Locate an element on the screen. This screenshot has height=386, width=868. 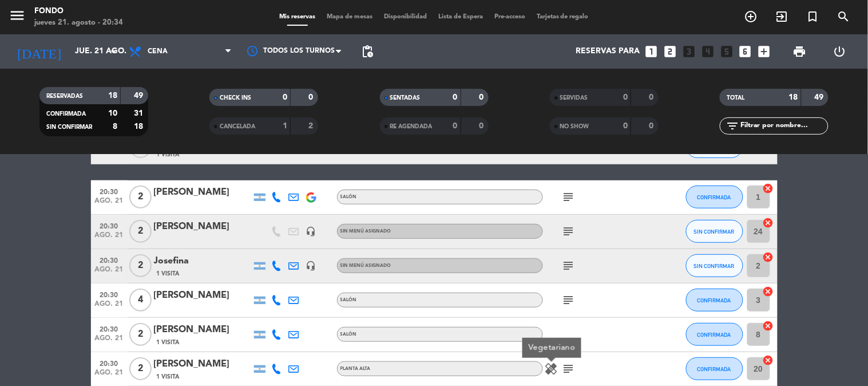
strong: 31 is located at coordinates (140, 113).